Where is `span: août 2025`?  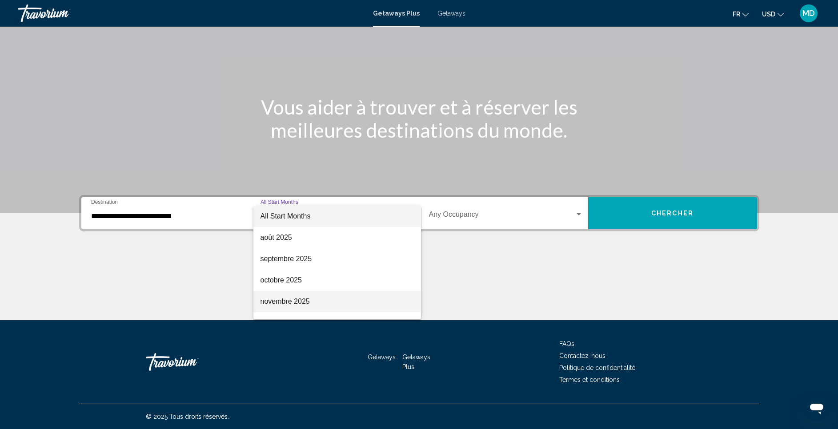
span: août 2025 is located at coordinates (337, 238).